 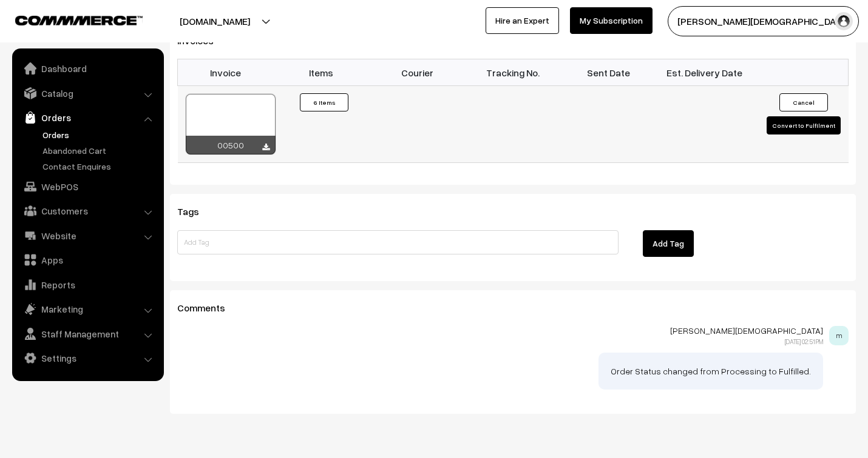 I want to click on th: Courier, so click(x=417, y=73).